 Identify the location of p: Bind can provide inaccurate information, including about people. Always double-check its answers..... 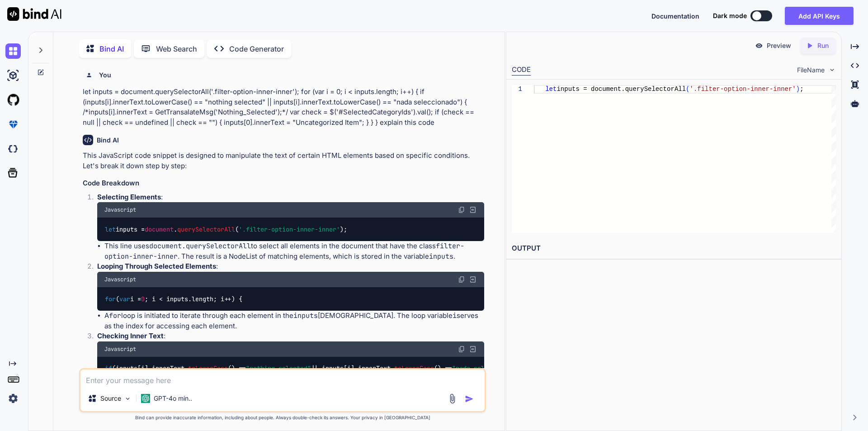
(282, 417).